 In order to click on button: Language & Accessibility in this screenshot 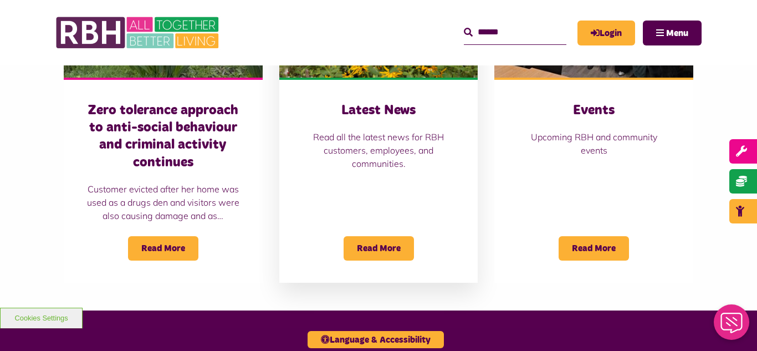, I will do `click(376, 339)`.